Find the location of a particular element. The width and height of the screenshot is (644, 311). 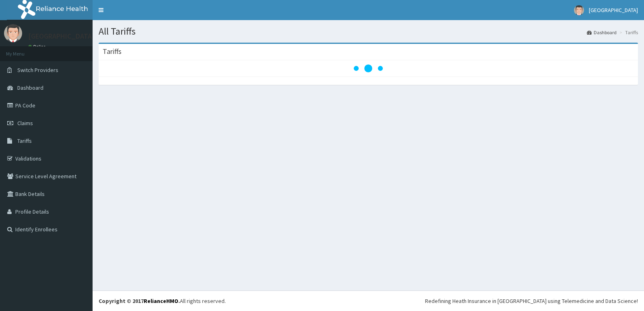

span: Switch Providers is located at coordinates (38, 70).